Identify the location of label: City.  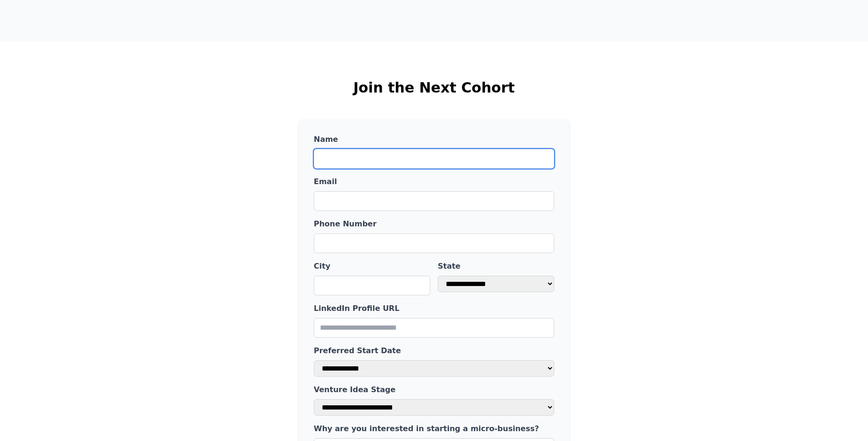
(372, 267).